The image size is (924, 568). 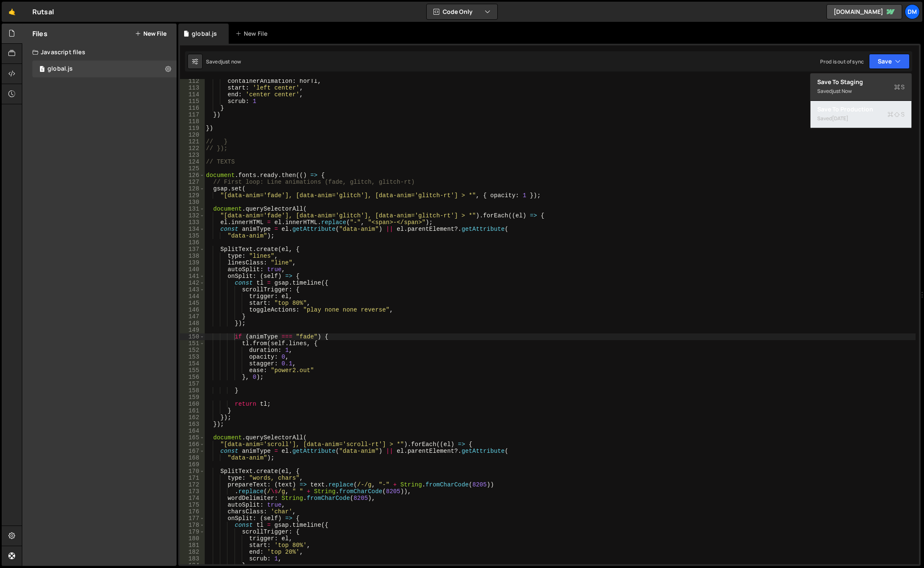 What do you see at coordinates (912, 12) in the screenshot?
I see `a: Dm` at bounding box center [912, 12].